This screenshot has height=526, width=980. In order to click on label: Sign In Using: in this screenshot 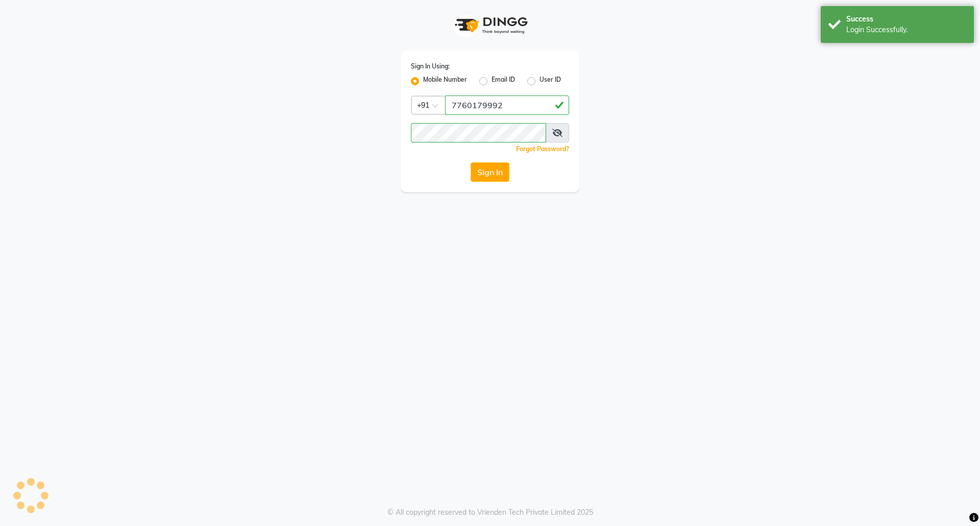, I will do `click(430, 67)`.